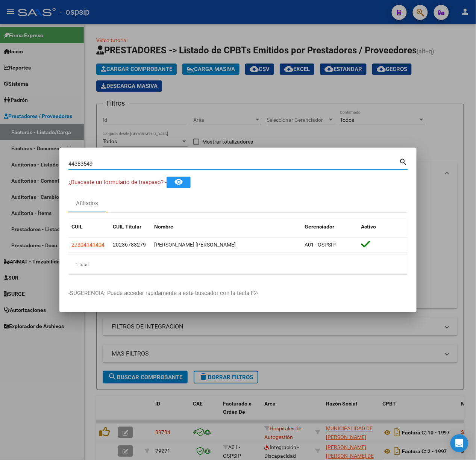 Image resolution: width=476 pixels, height=460 pixels. What do you see at coordinates (164, 227) in the screenshot?
I see `span: Nombre` at bounding box center [164, 227].